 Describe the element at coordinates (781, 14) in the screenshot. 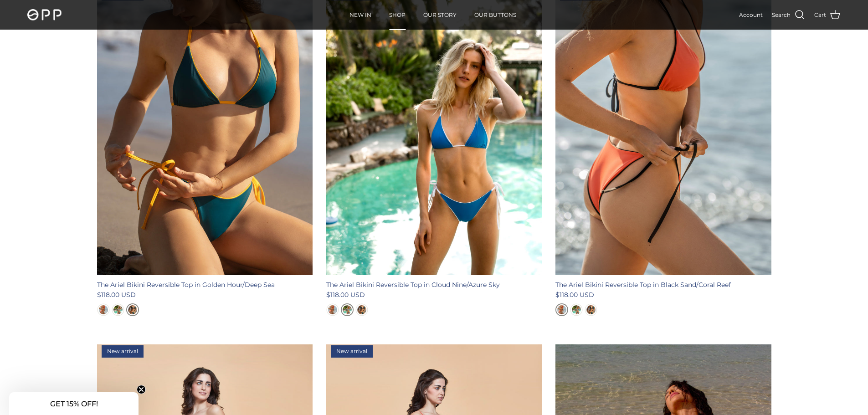

I see `span: Search` at that location.